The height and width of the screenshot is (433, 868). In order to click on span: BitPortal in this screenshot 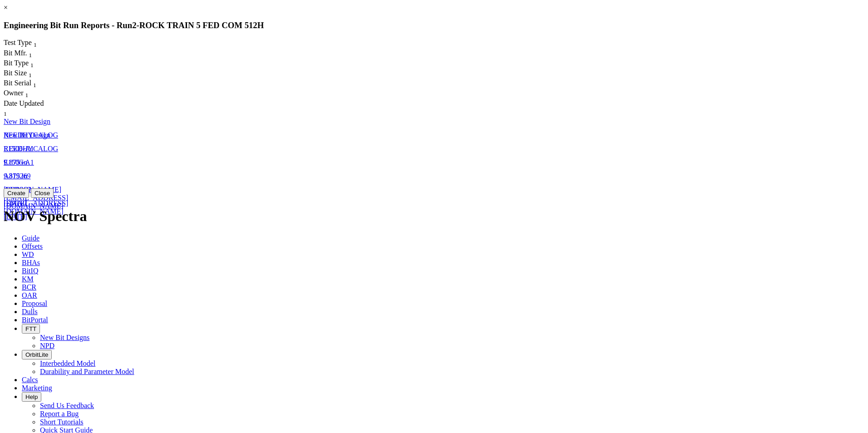, I will do `click(35, 319)`.